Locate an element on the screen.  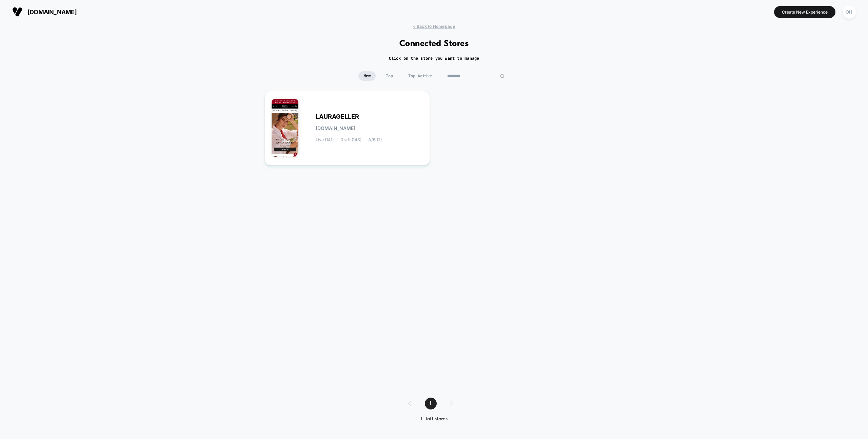
span: Draft (148) is located at coordinates (351, 139).